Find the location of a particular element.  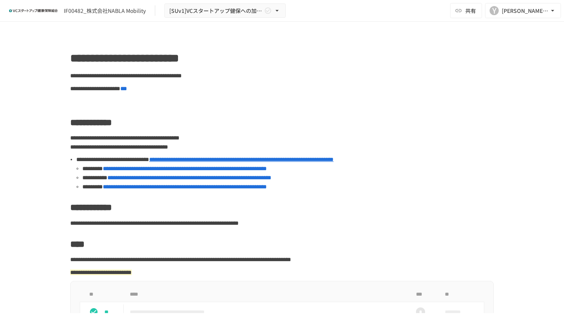

div: IF00482_株式会社NABLA Mobility is located at coordinates (105, 11).